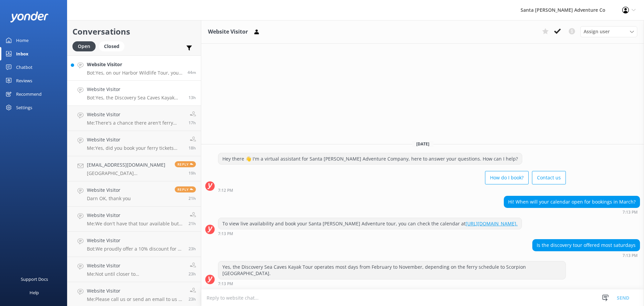 This screenshot has width=644, height=306. Describe the element at coordinates (24, 108) in the screenshot. I see `div: Settings` at that location.